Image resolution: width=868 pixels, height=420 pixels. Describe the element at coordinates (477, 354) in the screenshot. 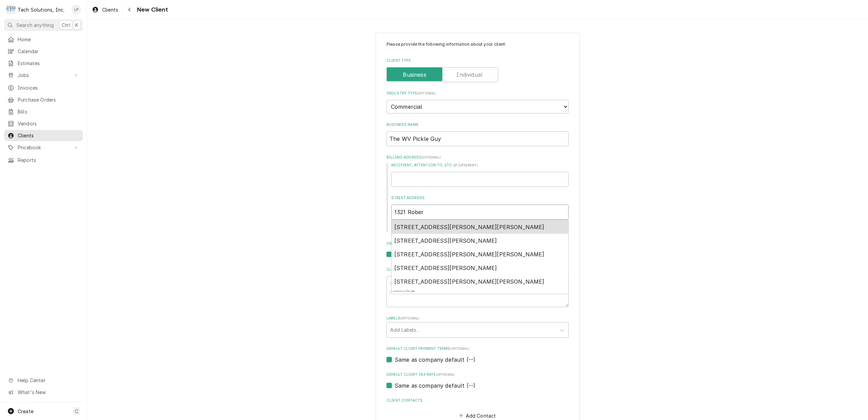

I see `div: Default Client Payment Terms` at that location.